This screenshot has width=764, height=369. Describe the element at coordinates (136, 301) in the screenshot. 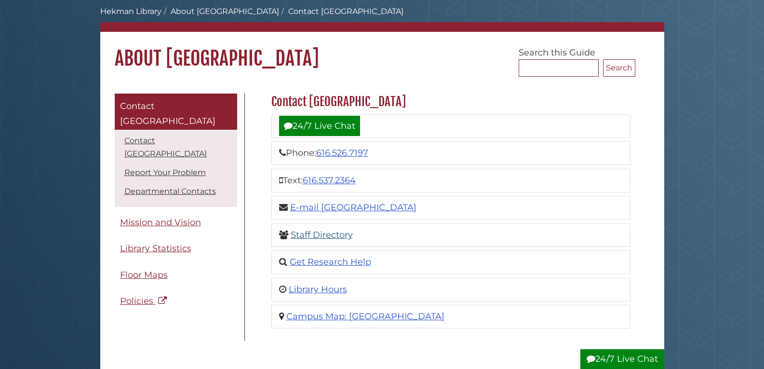

I see `span: Policies` at that location.